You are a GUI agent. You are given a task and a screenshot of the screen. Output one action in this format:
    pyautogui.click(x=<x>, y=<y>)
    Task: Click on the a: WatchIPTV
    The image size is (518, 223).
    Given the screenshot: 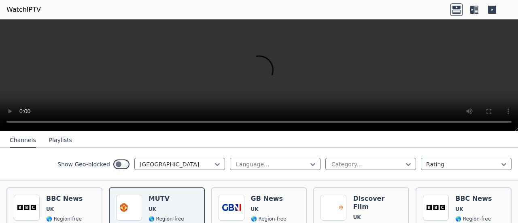 What is the action you would take?
    pyautogui.click(x=23, y=10)
    